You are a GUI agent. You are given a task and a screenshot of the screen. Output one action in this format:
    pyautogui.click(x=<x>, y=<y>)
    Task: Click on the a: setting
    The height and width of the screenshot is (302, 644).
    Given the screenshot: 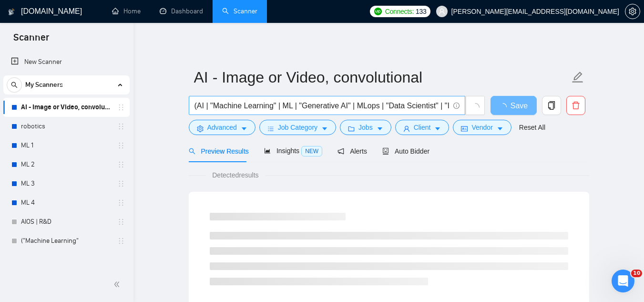 What is the action you would take?
    pyautogui.click(x=633, y=11)
    